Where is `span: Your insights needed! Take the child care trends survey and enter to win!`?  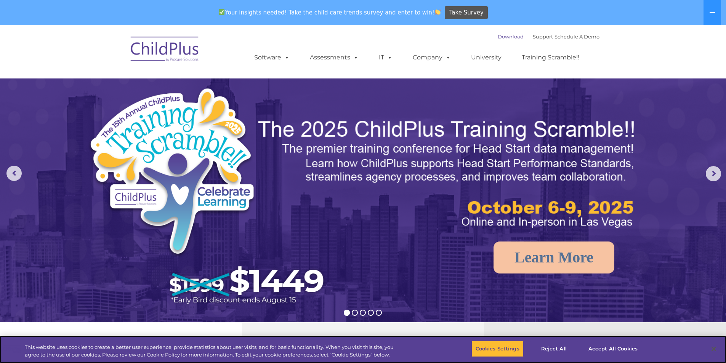 span: Your insights needed! Take the child care trends survey and enter to win! is located at coordinates (329, 12).